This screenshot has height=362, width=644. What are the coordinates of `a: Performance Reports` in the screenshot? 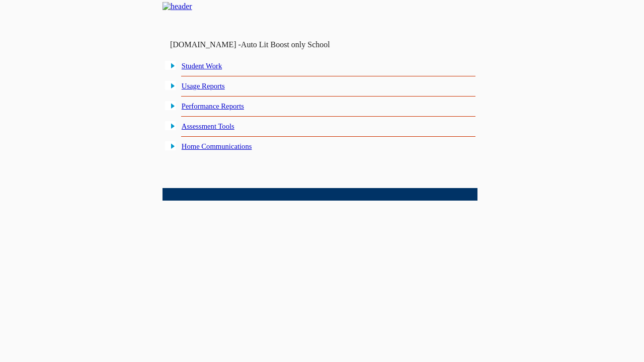 It's located at (213, 106).